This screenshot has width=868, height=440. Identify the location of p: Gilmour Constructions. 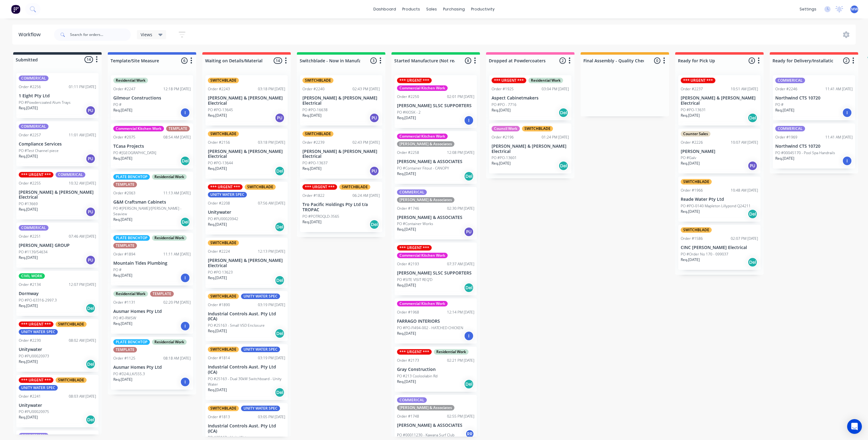
(152, 98).